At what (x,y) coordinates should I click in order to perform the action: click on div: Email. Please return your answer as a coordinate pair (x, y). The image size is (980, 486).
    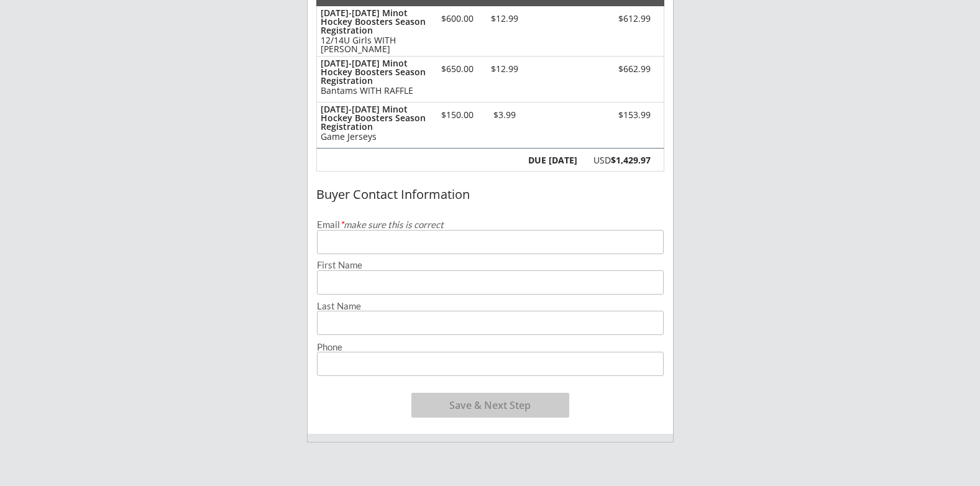
    Looking at the image, I should click on (490, 225).